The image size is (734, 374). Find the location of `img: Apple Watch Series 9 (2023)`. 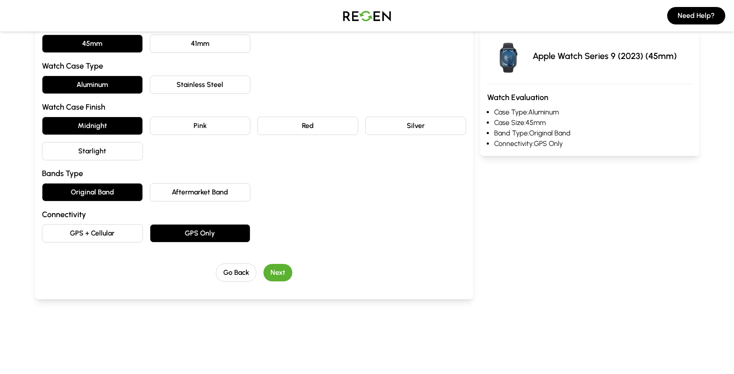

img: Apple Watch Series 9 (2023) is located at coordinates (508, 56).